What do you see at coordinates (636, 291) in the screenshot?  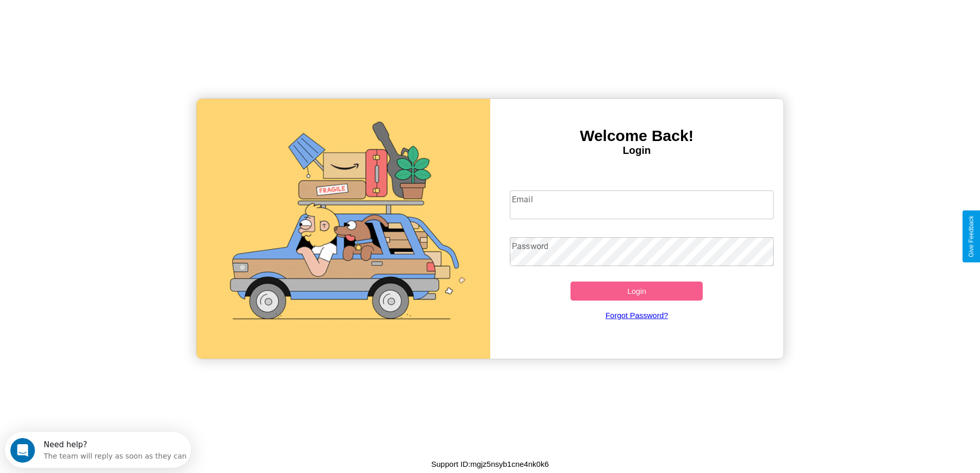 I see `button: Login` at bounding box center [636, 291].